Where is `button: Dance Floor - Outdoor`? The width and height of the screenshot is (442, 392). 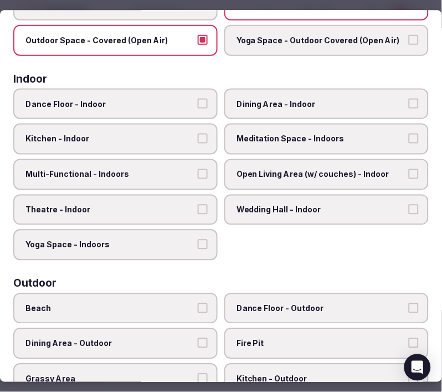
button: Dance Floor - Outdoor is located at coordinates (414, 308).